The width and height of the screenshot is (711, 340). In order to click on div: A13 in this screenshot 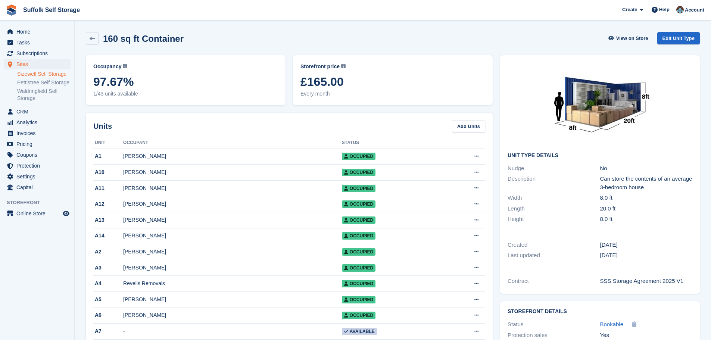, I will do `click(108, 220)`.